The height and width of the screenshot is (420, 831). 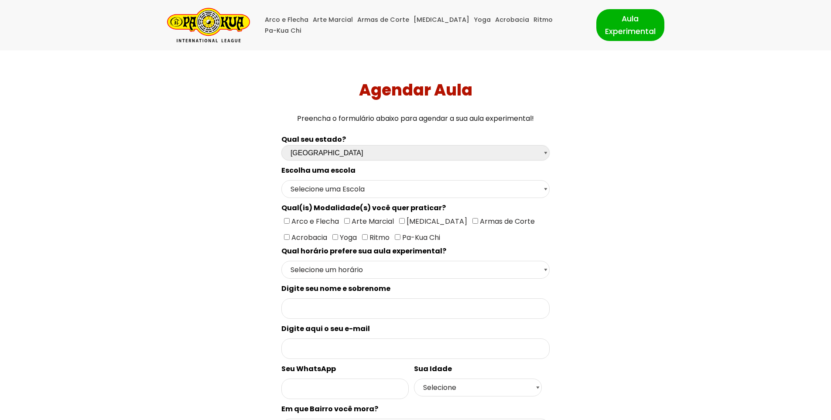 I want to click on b: Qual seu estado?, so click(x=314, y=139).